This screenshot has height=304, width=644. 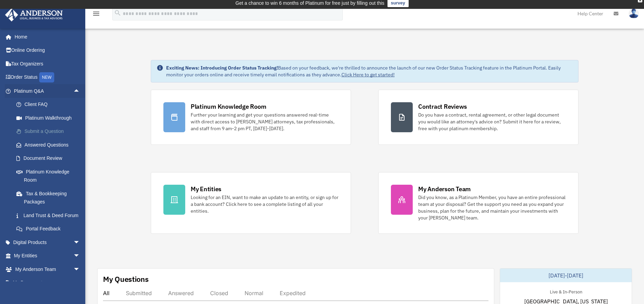 What do you see at coordinates (370, 72) in the screenshot?
I see `div: Based on your feedback, we're thrilled to announce the launch of our new Order Status Tracking fe...` at bounding box center [370, 72].